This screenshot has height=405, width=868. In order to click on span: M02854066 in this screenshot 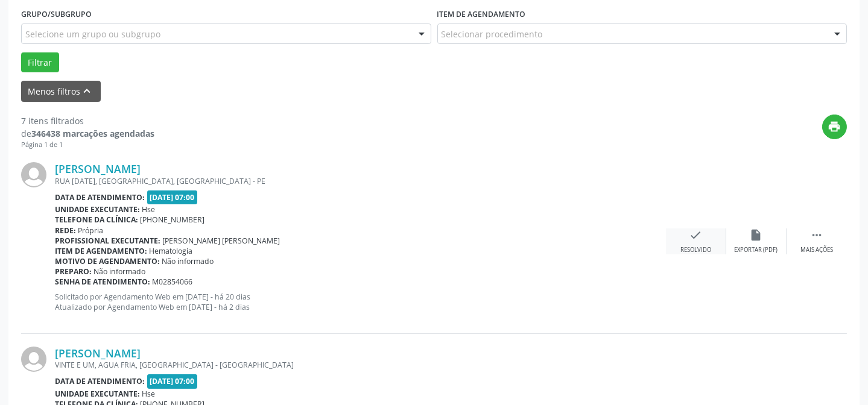, I will do `click(172, 282)`.